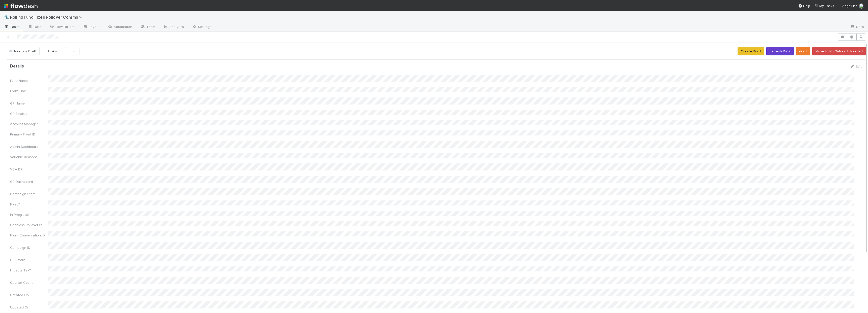  What do you see at coordinates (824, 5) in the screenshot?
I see `span: My Tasks` at bounding box center [824, 5].